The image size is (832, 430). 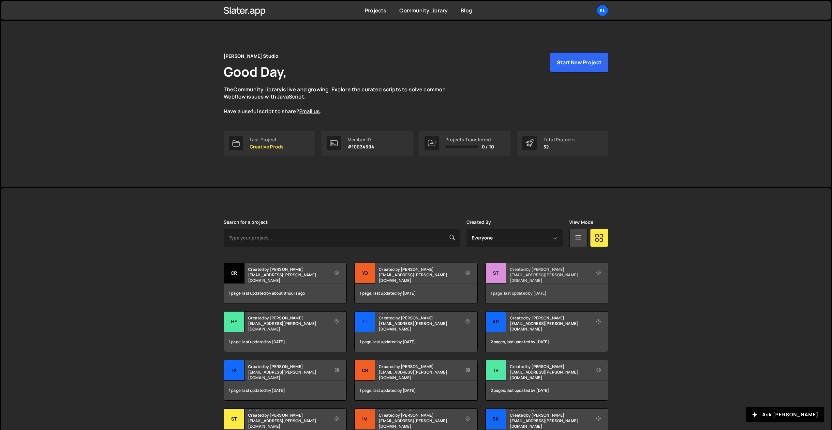 I want to click on a: Projects, so click(x=376, y=10).